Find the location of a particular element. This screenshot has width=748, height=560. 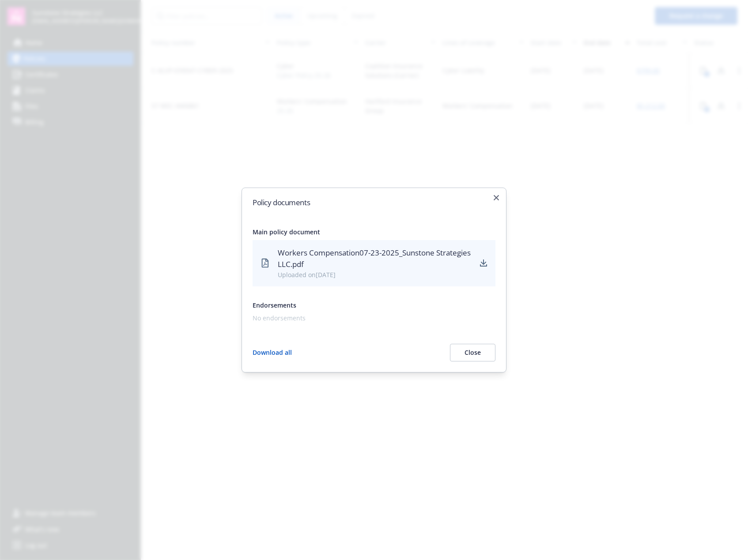

div: Main policy document is located at coordinates (374, 232).